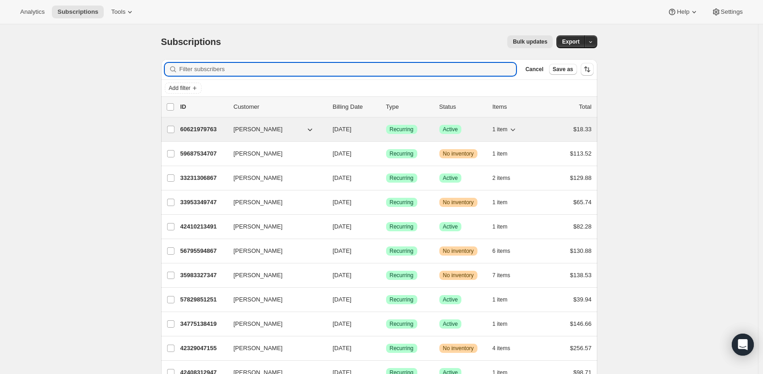 The height and width of the screenshot is (374, 763). I want to click on button: 4 items, so click(506, 348).